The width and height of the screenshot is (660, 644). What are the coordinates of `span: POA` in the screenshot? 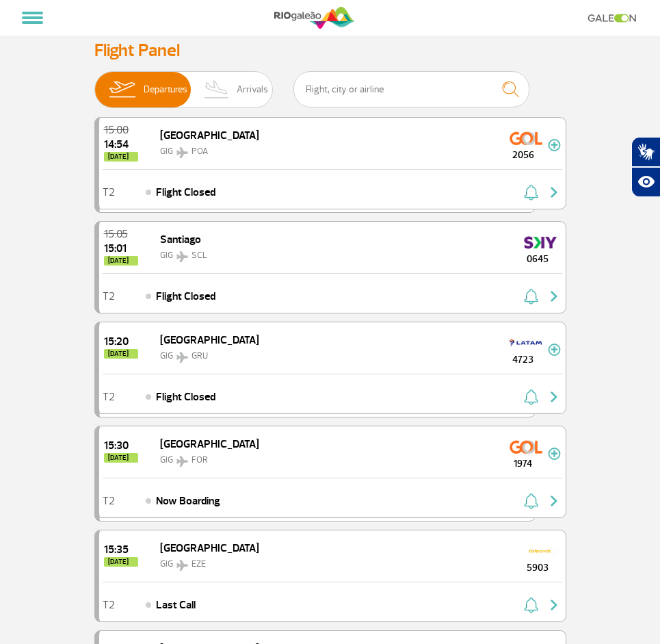 It's located at (200, 151).